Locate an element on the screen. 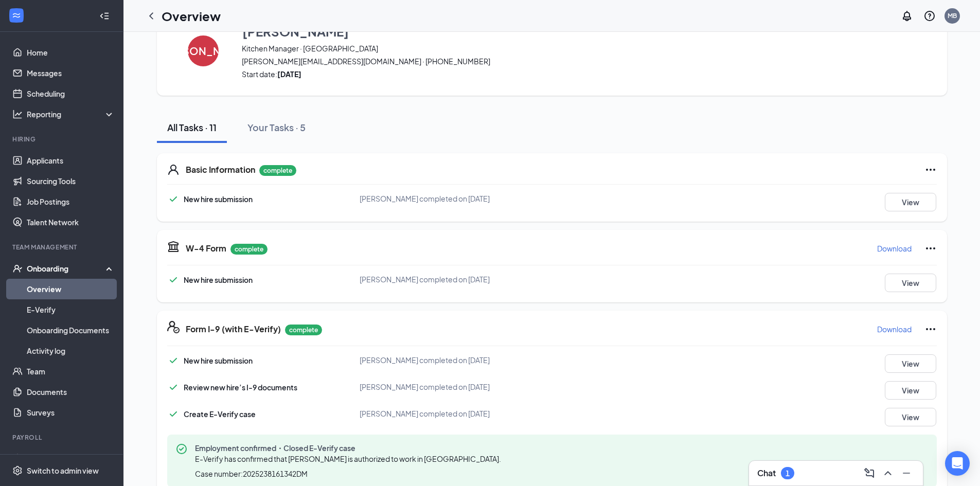 The image size is (980, 486). div: Reporting is located at coordinates (71, 114).